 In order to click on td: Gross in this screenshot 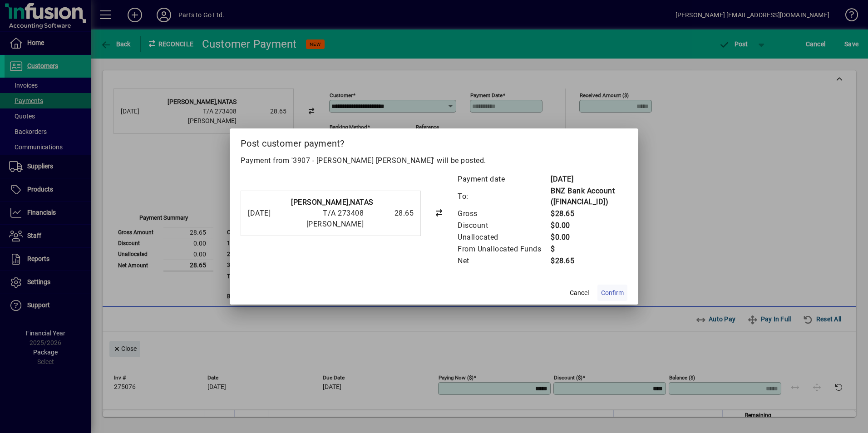, I will do `click(503, 214)`.